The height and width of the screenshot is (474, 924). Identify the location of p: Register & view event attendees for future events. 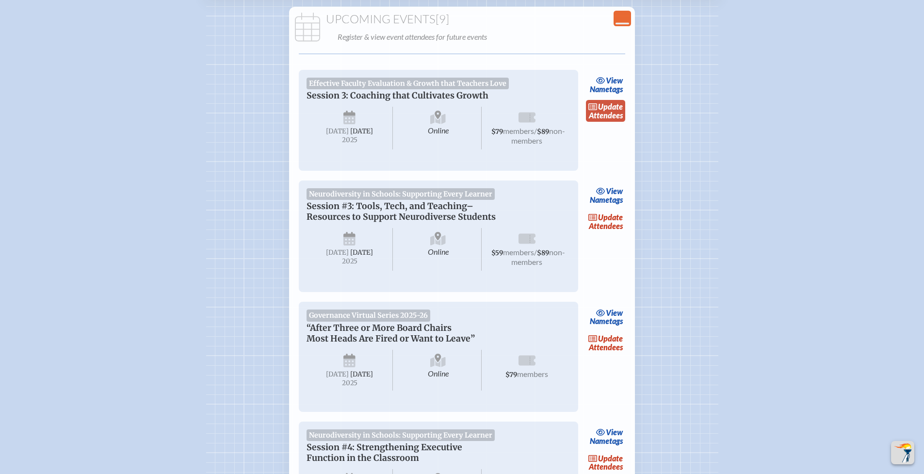
(484, 37).